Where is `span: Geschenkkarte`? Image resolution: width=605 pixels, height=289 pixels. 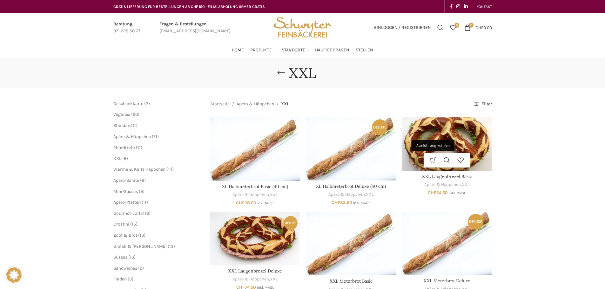
span: Geschenkkarte is located at coordinates (128, 104).